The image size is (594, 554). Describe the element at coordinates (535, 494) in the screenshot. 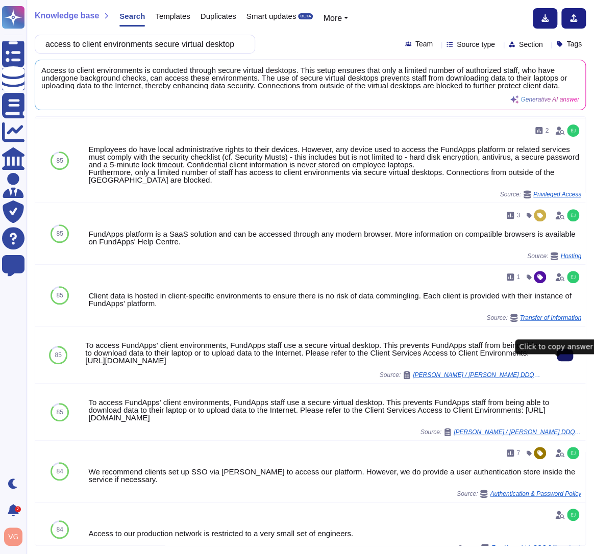

I see `span: Authentication & Password Policy` at that location.